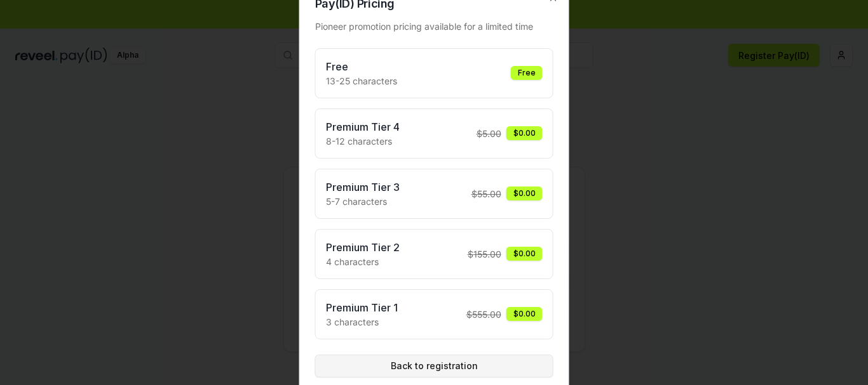  I want to click on span: $ 155.00, so click(484, 254).